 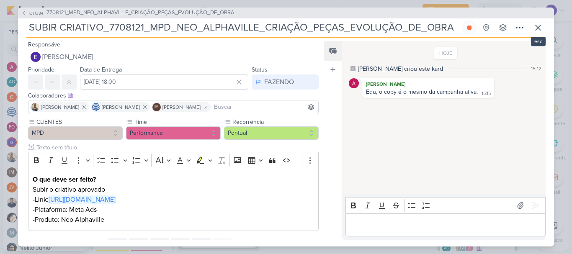 I want to click on div: FAZENDO, so click(x=279, y=82).